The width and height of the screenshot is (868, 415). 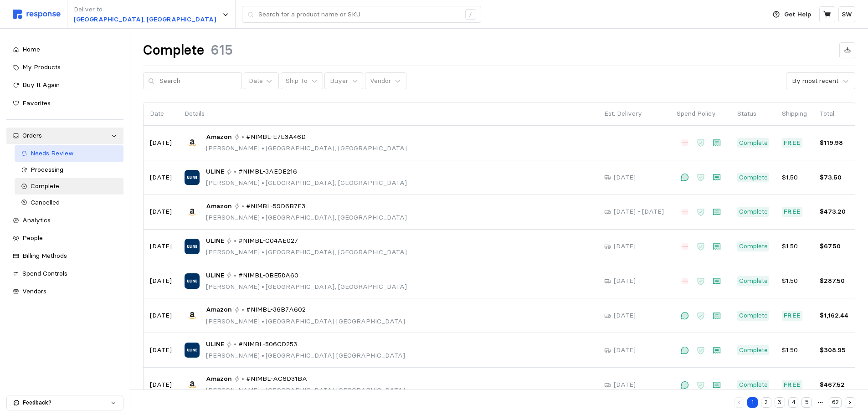 What do you see at coordinates (268, 241) in the screenshot?
I see `span: #NIMBL-C04AE027` at bounding box center [268, 241].